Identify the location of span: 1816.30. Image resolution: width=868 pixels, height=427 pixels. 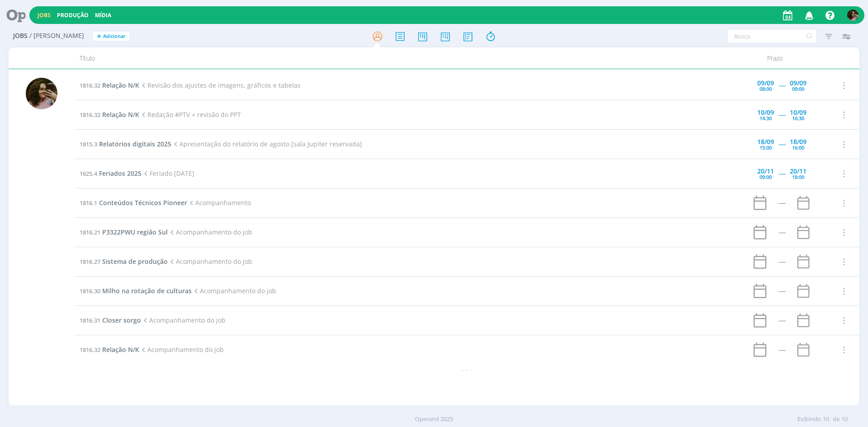
(90, 291).